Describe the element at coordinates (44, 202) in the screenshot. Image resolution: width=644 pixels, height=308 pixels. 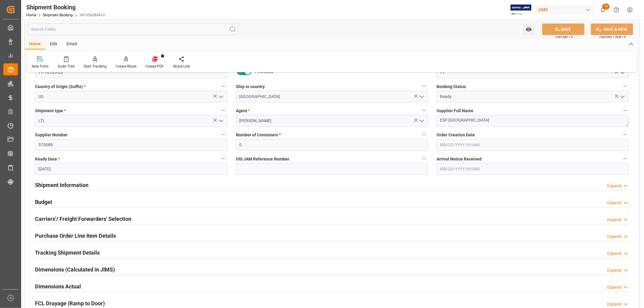
I see `h2: Budget` at that location.